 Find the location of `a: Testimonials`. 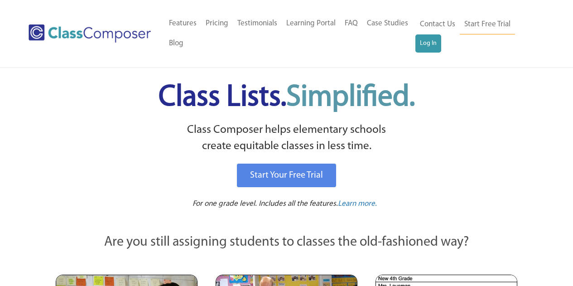

a: Testimonials is located at coordinates (257, 24).